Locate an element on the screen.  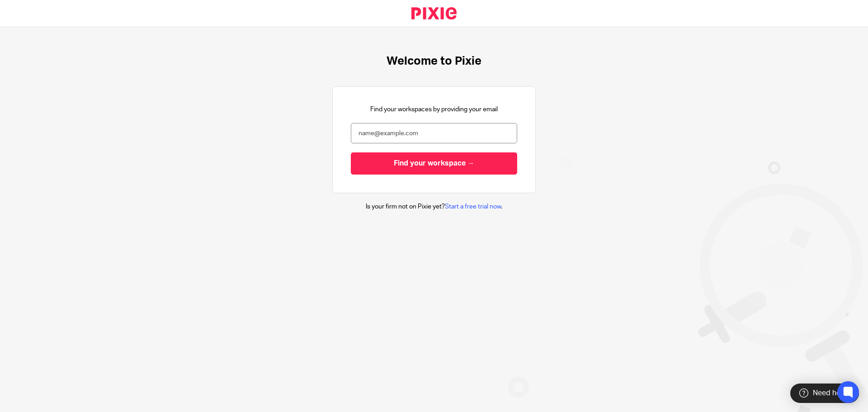
h1: Welcome to Pixie is located at coordinates (434, 61).